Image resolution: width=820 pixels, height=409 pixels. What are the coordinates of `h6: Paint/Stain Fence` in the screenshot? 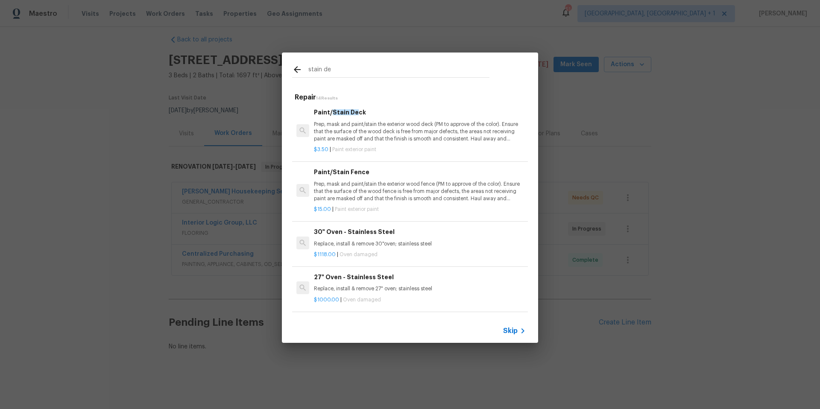 It's located at (420, 172).